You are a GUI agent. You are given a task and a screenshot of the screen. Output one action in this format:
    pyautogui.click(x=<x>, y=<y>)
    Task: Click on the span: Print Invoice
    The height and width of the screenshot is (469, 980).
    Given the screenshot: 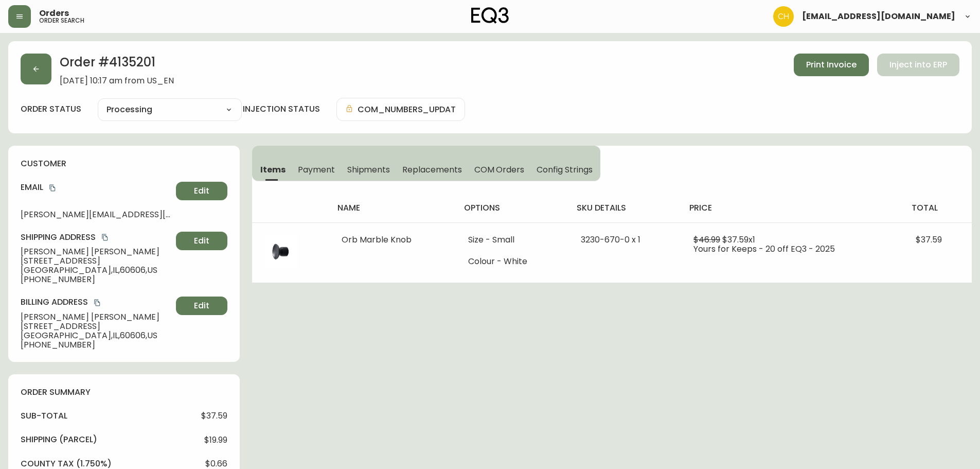 What is the action you would take?
    pyautogui.click(x=831, y=65)
    